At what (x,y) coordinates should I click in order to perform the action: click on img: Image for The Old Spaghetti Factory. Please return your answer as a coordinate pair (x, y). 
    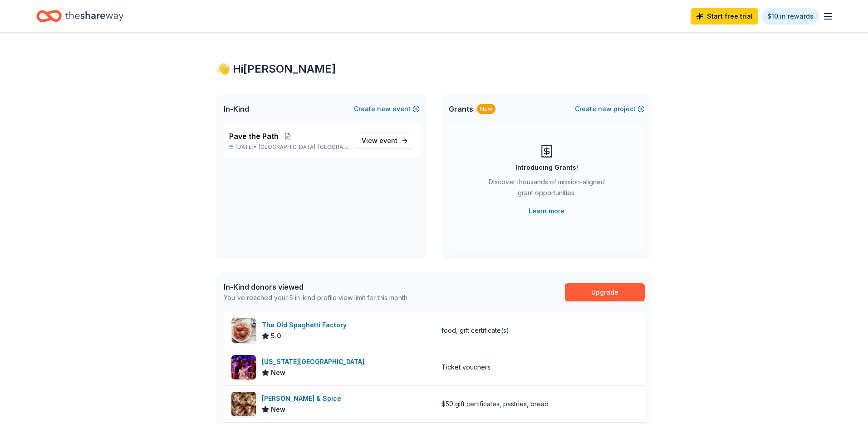
    Looking at the image, I should click on (244, 330).